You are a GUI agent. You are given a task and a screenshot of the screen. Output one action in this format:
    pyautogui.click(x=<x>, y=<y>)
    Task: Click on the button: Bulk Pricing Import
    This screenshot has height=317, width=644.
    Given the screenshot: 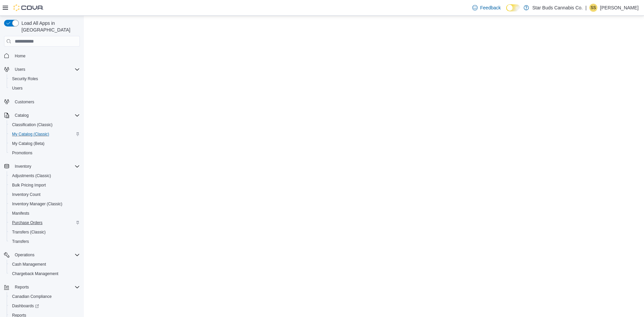 What is the action you would take?
    pyautogui.click(x=44, y=185)
    